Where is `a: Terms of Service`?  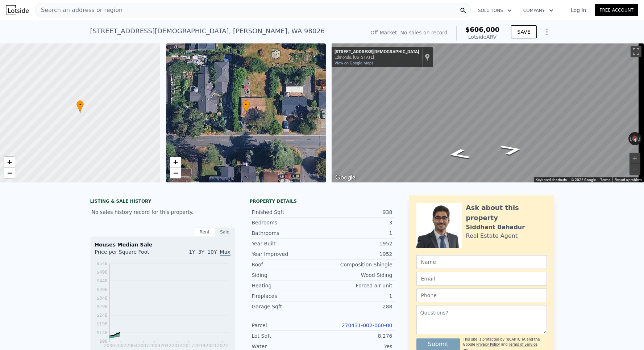
a: Terms of Service is located at coordinates (523, 344).